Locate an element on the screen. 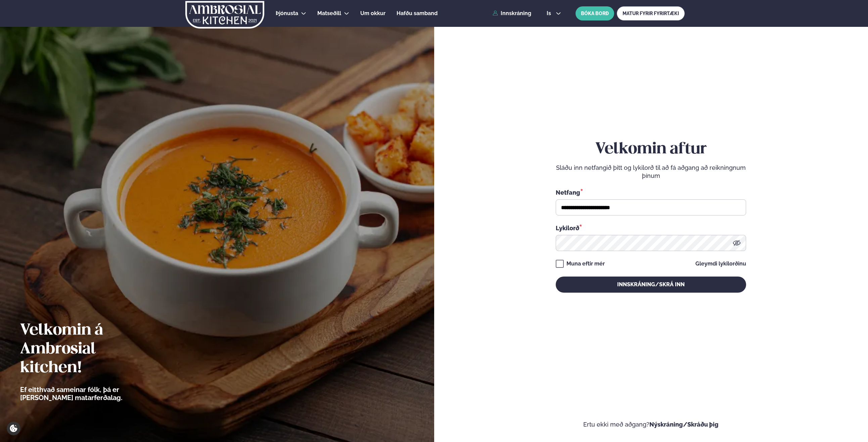 The image size is (868, 442). p: Sláðu inn netfangið þitt og lykilorð til að fá aðgang að reikningnum þínum is located at coordinates (651, 172).